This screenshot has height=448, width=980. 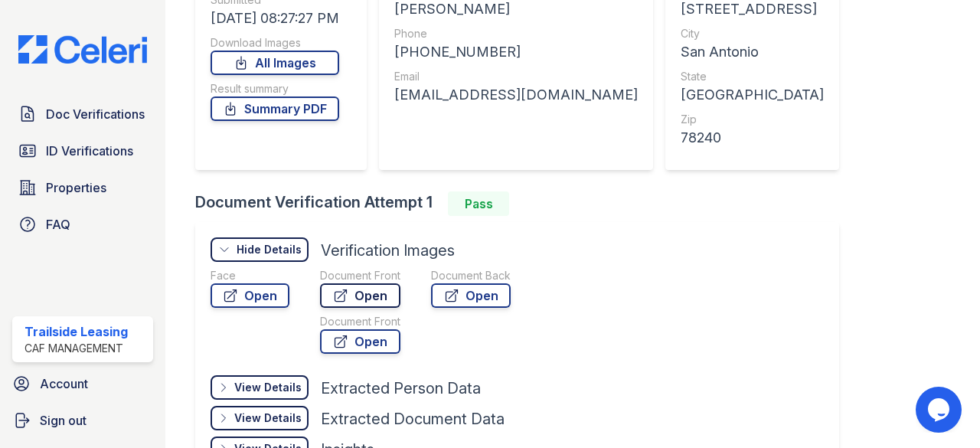 What do you see at coordinates (76, 187) in the screenshot?
I see `span: Properties` at bounding box center [76, 187].